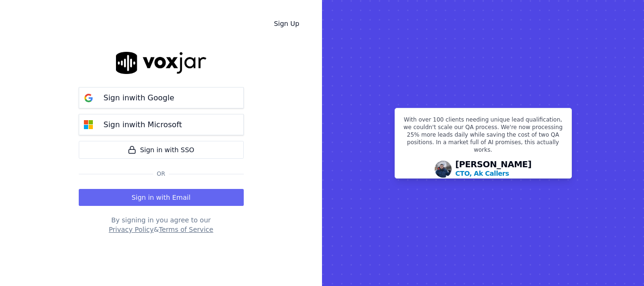 This screenshot has height=286, width=644. Describe the element at coordinates (286, 24) in the screenshot. I see `a: Sign Up` at that location.